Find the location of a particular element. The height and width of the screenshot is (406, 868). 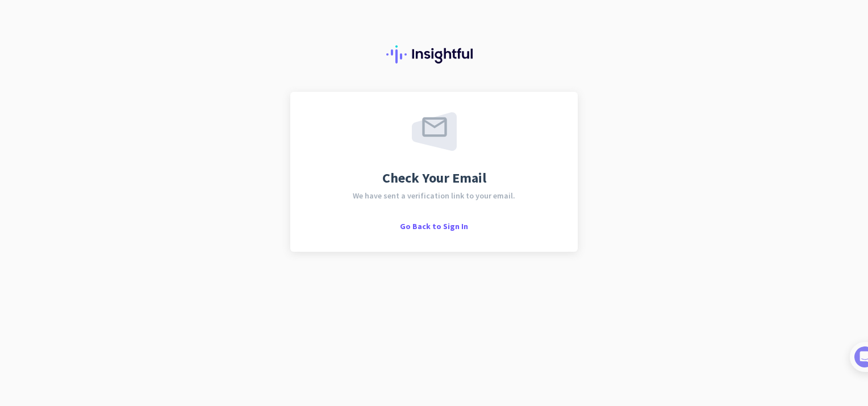

img: email-sent is located at coordinates (434, 132).